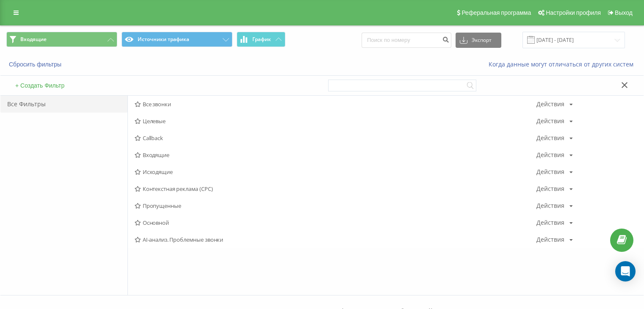 Image resolution: width=644 pixels, height=309 pixels. What do you see at coordinates (336, 222) in the screenshot?
I see `span: Основной` at bounding box center [336, 222].